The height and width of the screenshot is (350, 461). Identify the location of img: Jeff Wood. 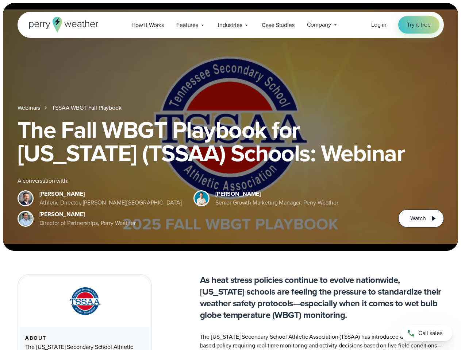
(26, 219).